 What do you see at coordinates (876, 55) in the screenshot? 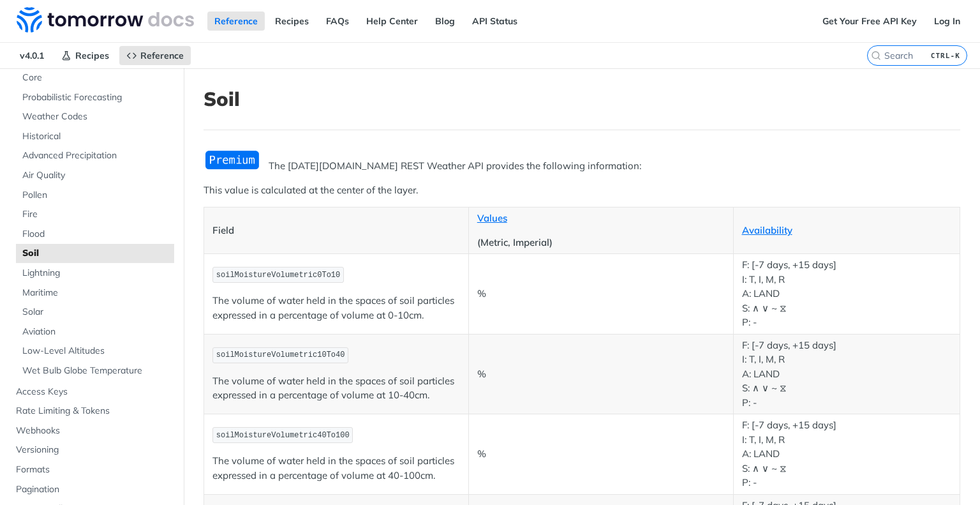
I see `svg: Search` at bounding box center [876, 55].